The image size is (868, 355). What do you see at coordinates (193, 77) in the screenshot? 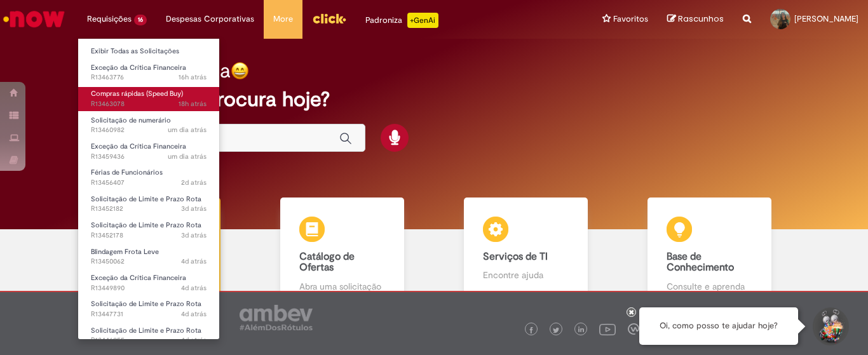
I see `time: 29/08/2025 17:24:51` at bounding box center [193, 77].